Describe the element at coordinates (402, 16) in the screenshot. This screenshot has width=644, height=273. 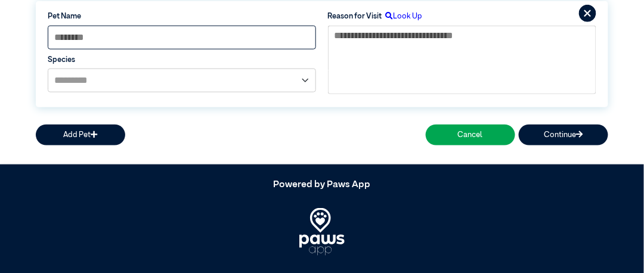
I see `label: Look Up` at that location.